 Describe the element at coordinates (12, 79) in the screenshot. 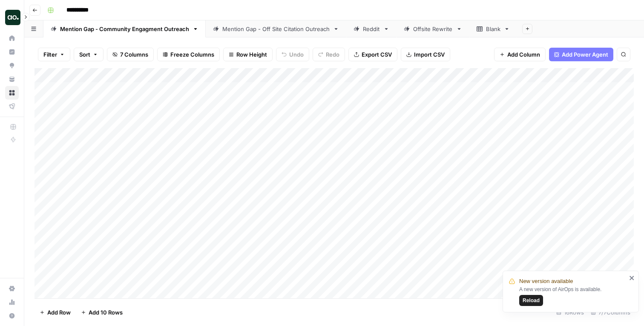

I see `a: Your Data` at that location.